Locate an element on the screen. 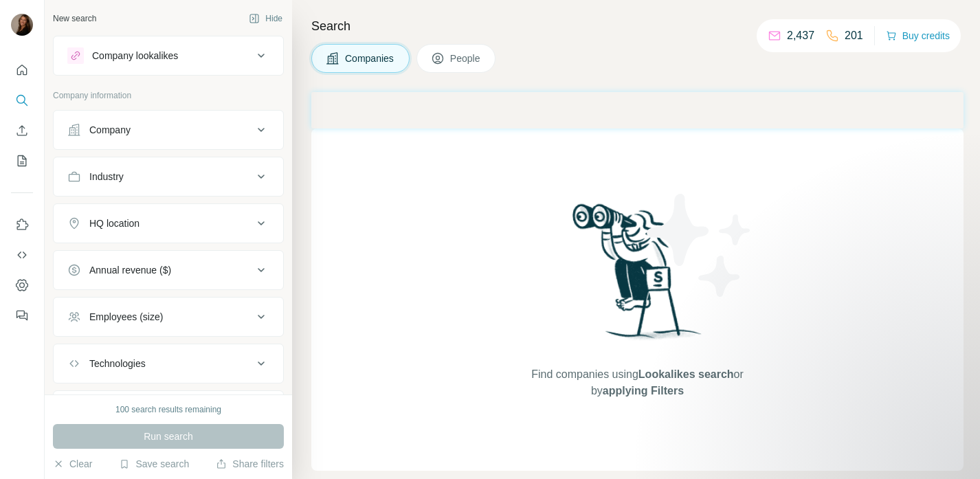  span: applying Filters is located at coordinates (643, 390).